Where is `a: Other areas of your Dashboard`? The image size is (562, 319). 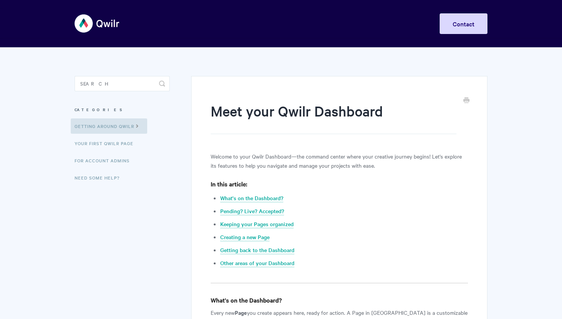 a: Other areas of your Dashboard is located at coordinates (257, 263).